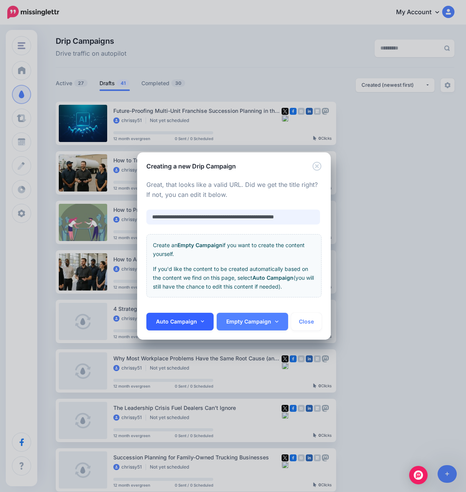  What do you see at coordinates (273, 278) in the screenshot?
I see `b: Auto Campaign` at bounding box center [273, 278].